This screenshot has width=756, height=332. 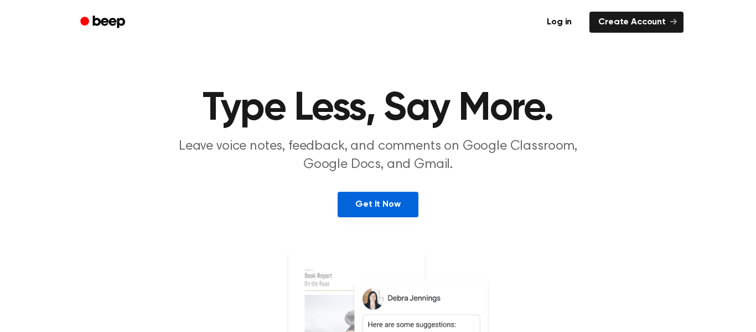 What do you see at coordinates (637, 22) in the screenshot?
I see `a: Create Account` at bounding box center [637, 22].